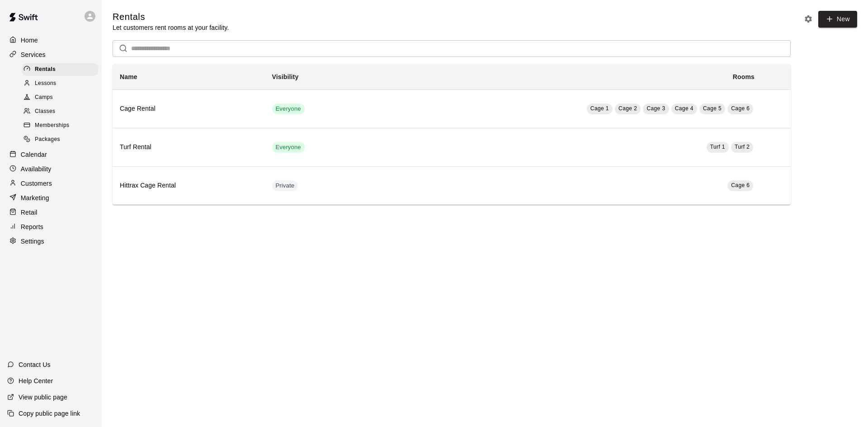 Image resolution: width=868 pixels, height=427 pixels. What do you see at coordinates (285, 186) in the screenshot?
I see `span: Private` at bounding box center [285, 186].